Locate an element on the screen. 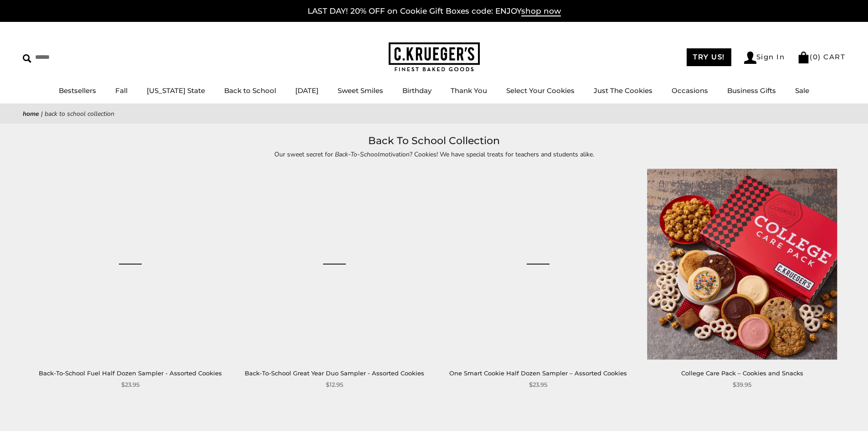 The image size is (868, 431). span: $39.95 is located at coordinates (741, 384).